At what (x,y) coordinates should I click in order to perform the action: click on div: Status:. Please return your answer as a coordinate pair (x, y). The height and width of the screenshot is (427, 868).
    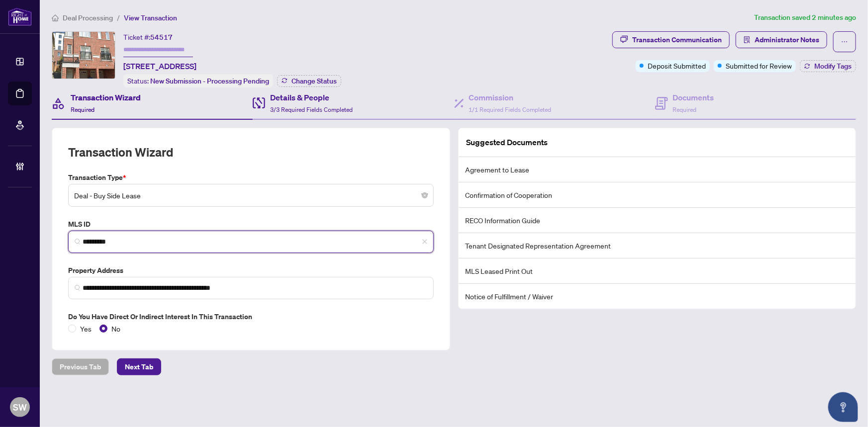
    Looking at the image, I should click on (198, 81).